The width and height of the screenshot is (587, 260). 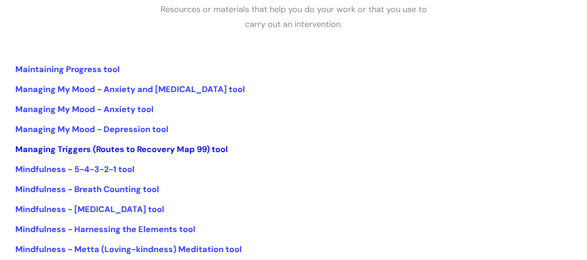 What do you see at coordinates (84, 109) in the screenshot?
I see `a: Managing My Mood - Anxiety tool` at bounding box center [84, 109].